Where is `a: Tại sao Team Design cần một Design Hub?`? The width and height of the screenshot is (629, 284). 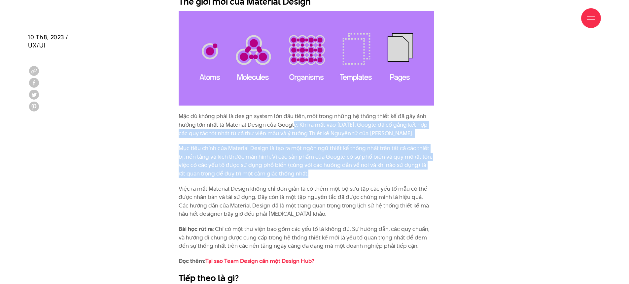
a: Tại sao Team Design cần một Design Hub? is located at coordinates (260, 261).